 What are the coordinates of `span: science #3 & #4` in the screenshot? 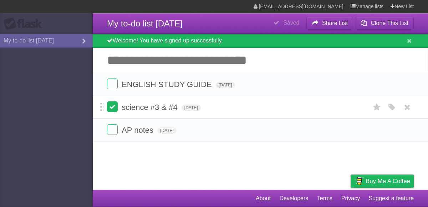 It's located at (150, 107).